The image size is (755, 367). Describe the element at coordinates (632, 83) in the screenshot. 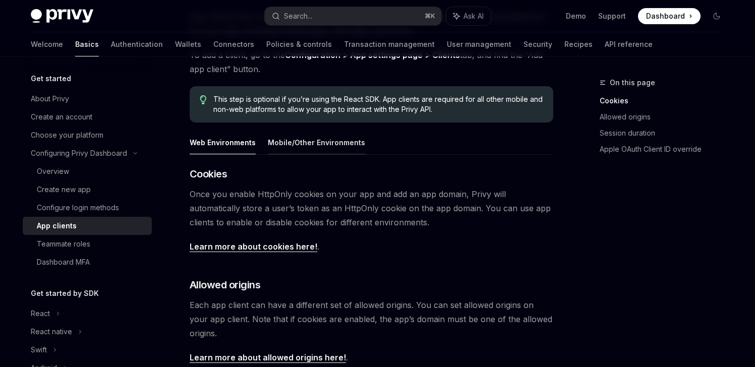

I see `span: On this page` at that location.